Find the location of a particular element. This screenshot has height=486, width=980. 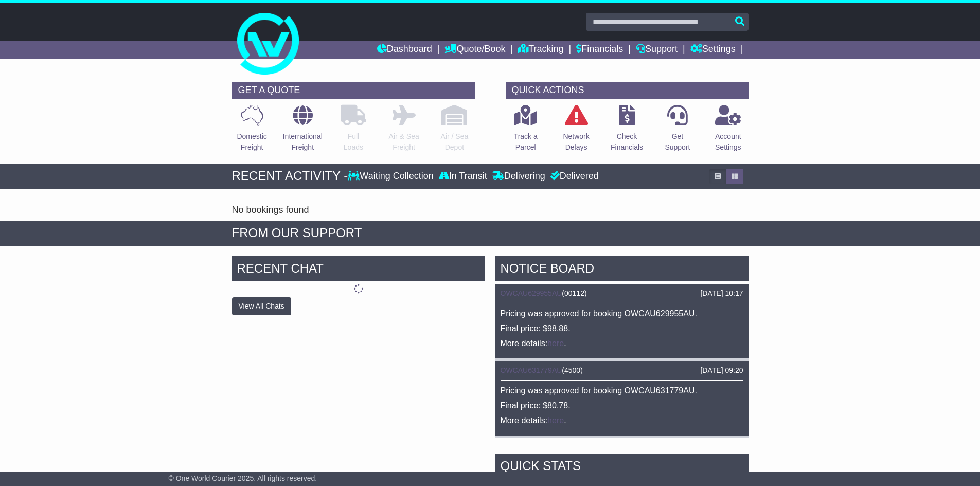

div: QUICK ACTIONS is located at coordinates (627, 91).